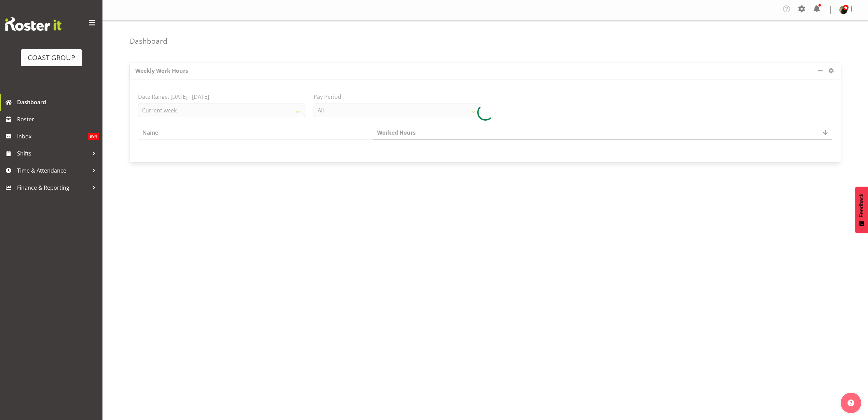 The height and width of the screenshot is (420, 868). I want to click on button: Feedback - Show survey, so click(861, 210).